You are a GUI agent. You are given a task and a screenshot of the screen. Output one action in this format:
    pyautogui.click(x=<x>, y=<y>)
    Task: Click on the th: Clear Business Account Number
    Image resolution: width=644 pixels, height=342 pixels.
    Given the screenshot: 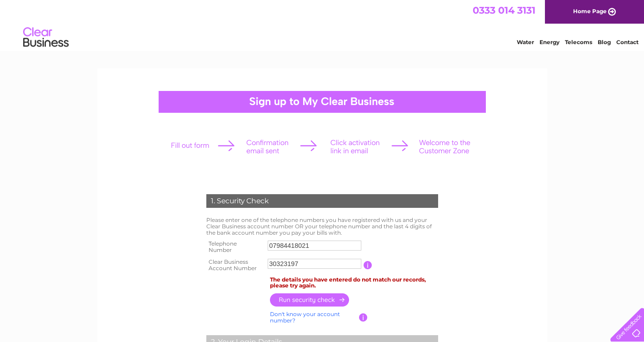 What is the action you would take?
    pyautogui.click(x=235, y=265)
    